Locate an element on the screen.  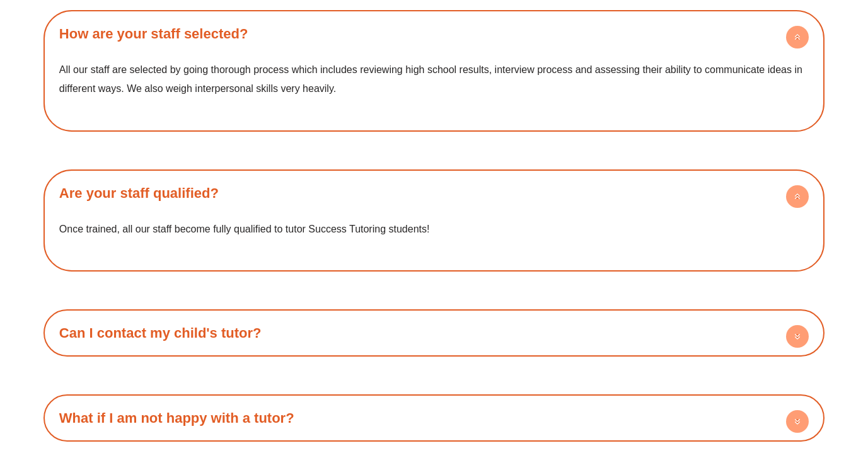
h4: What if I am not happy with a tutor? is located at coordinates (434, 418).